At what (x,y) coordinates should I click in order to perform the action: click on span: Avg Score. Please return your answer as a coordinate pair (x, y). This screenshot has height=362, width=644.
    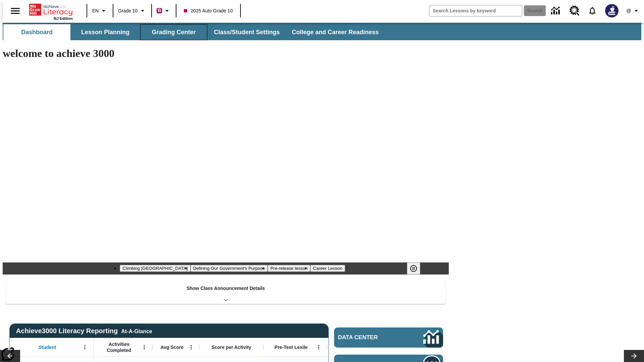
    Looking at the image, I should click on (172, 347).